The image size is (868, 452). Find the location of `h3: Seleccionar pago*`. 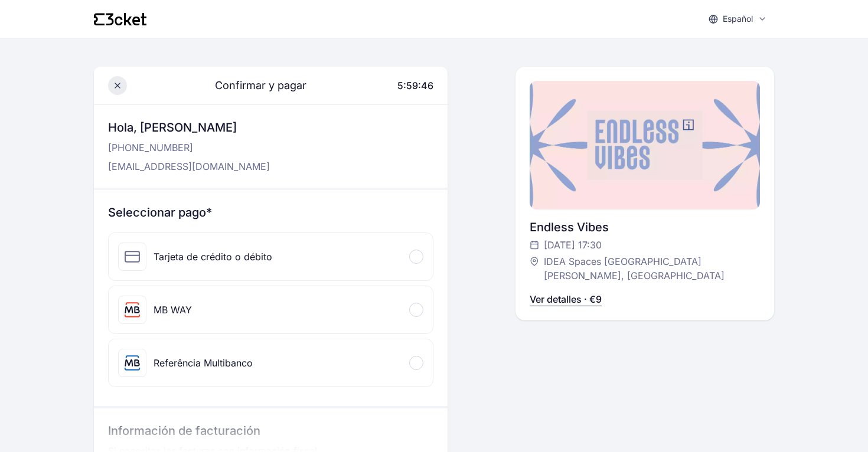

h3: Seleccionar pago* is located at coordinates (270, 212).